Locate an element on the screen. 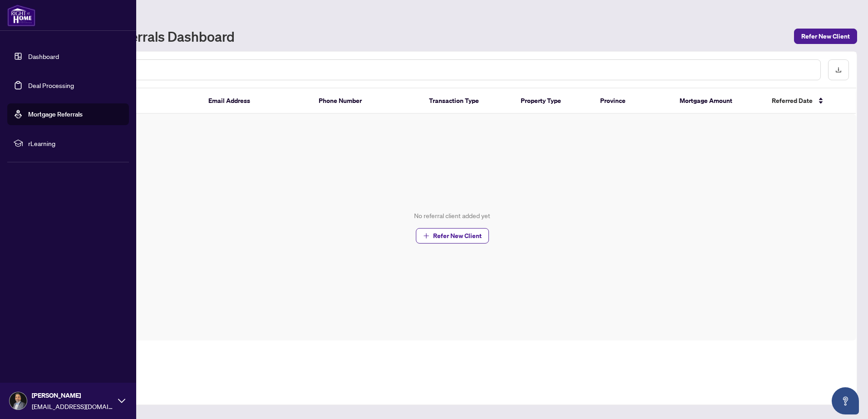 This screenshot has width=868, height=419. button: download is located at coordinates (839, 70).